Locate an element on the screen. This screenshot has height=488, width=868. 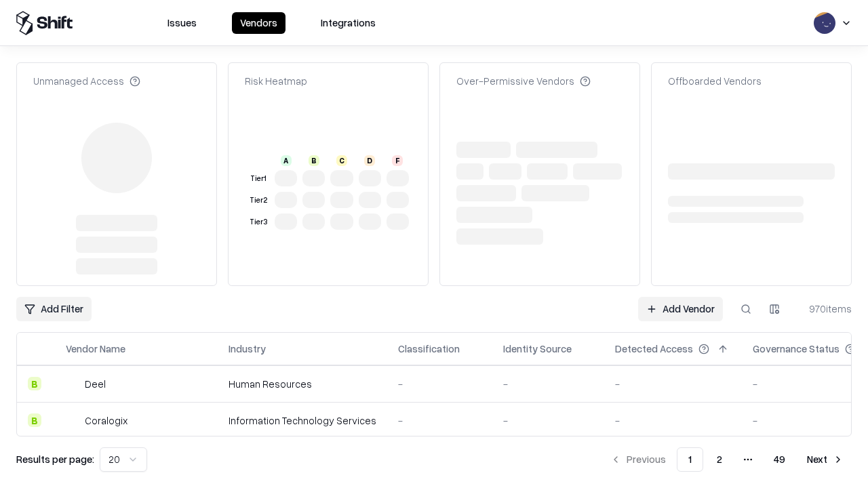
div: Information Technology Services is located at coordinates (302, 420).